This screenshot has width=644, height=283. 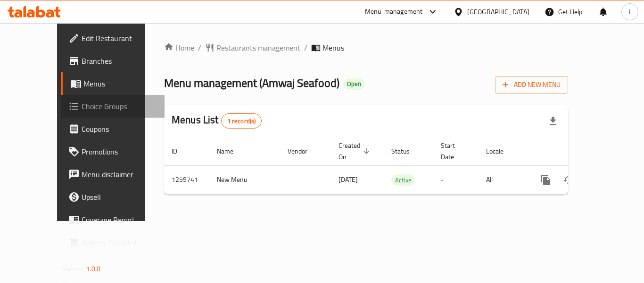 What do you see at coordinates (580, 151) in the screenshot?
I see `th: Actions` at bounding box center [580, 151].